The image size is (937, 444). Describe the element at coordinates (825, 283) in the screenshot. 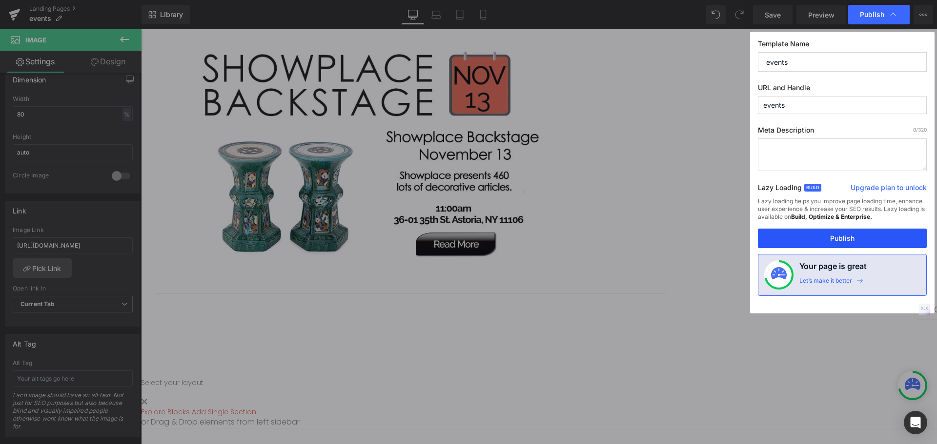

I see `div: Let’s make it better` at that location.